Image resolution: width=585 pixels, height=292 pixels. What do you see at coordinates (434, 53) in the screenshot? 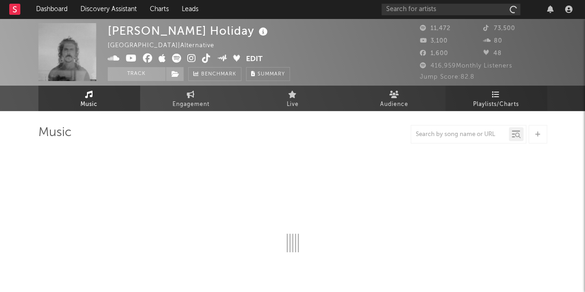
I see `span: 1,600` at bounding box center [434, 53].